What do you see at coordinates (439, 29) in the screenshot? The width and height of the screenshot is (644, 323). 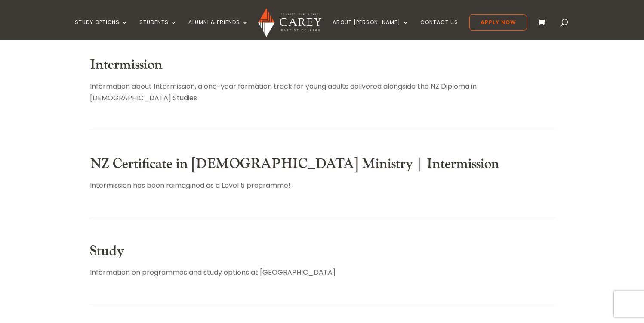 I see `a: Contact Us` at bounding box center [439, 29].